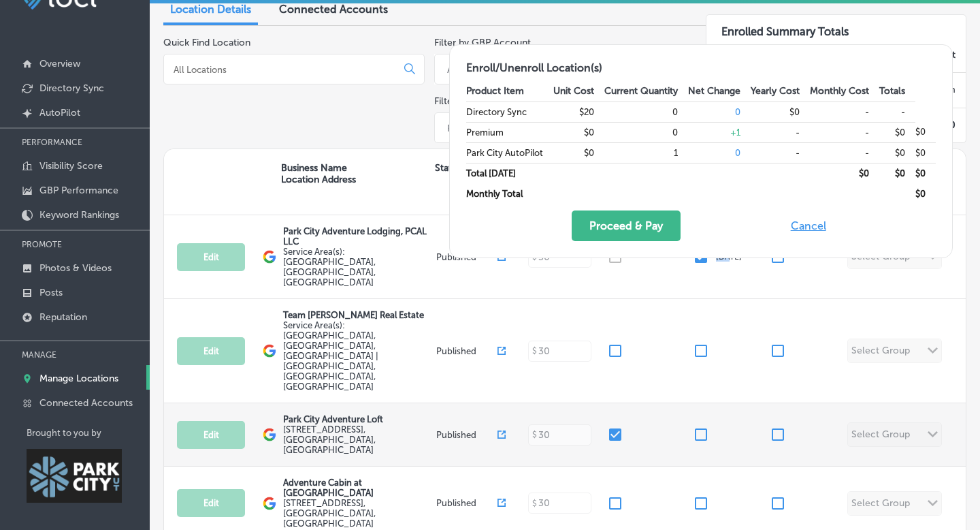 The image size is (980, 530). Describe the element at coordinates (466, 167) in the screenshot. I see `p: Status` at that location.